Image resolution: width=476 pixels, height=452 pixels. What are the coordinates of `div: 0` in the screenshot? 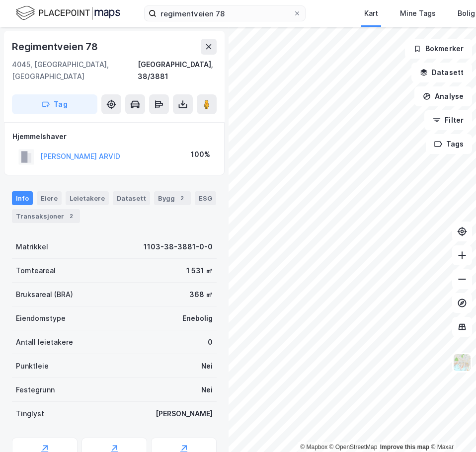 It's located at (210, 342).